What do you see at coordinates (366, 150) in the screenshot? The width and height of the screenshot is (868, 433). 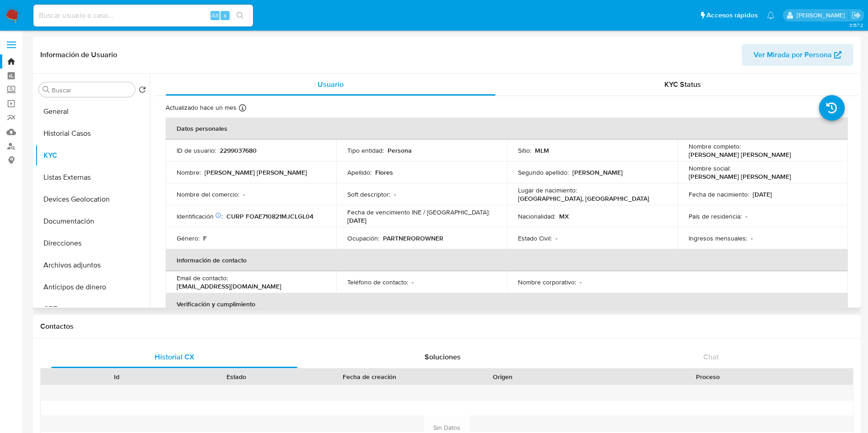 I see `p: Tipo entidad :` at bounding box center [366, 150].